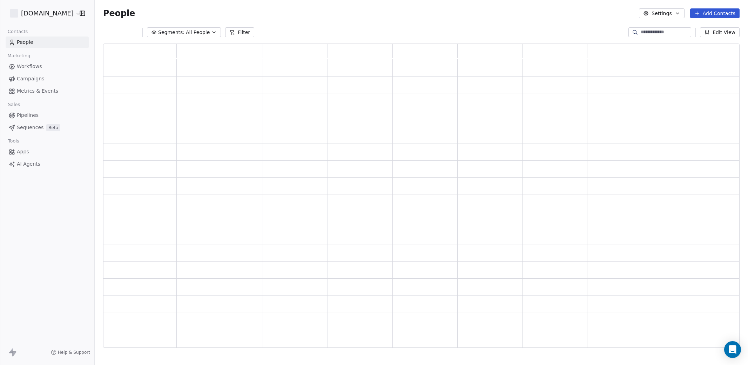  Describe the element at coordinates (28, 115) in the screenshot. I see `span: Pipelines` at that location.